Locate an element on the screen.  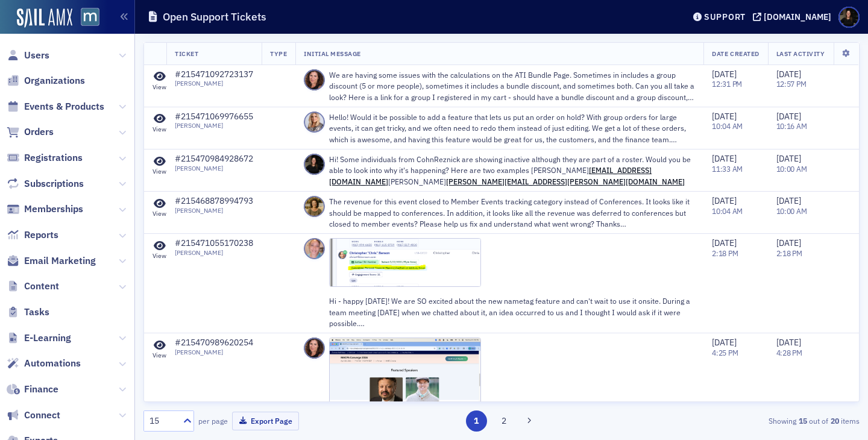
time: 4:28 PM is located at coordinates (789, 353).